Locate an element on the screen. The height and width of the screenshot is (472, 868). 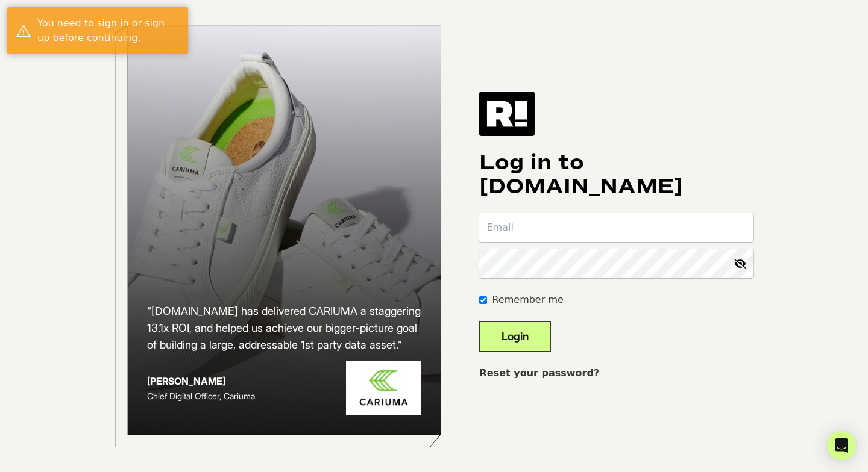
div: You need to sign in or sign up before continuing. is located at coordinates (108, 31).